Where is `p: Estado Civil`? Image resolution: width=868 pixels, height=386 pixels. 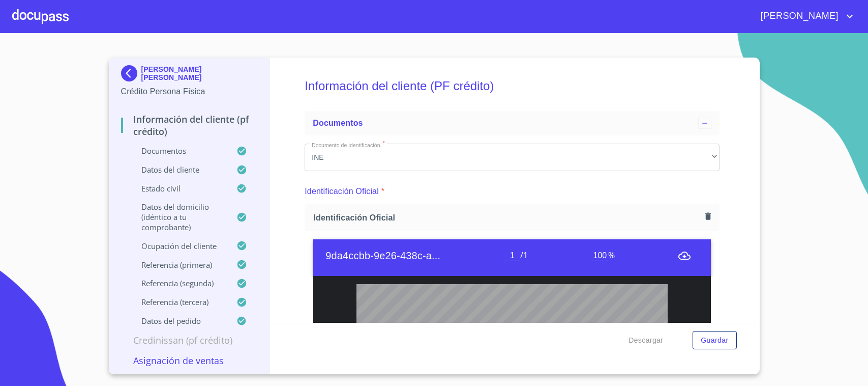 p: Estado Civil is located at coordinates (179, 188).